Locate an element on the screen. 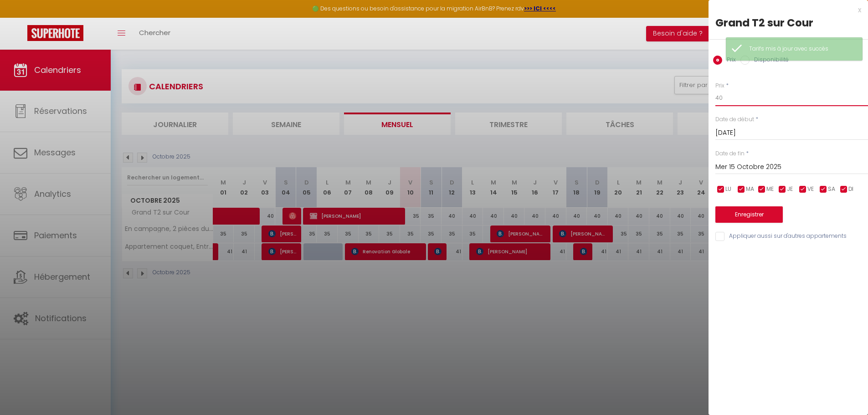 The width and height of the screenshot is (868, 415). div: x is located at coordinates (785, 10).